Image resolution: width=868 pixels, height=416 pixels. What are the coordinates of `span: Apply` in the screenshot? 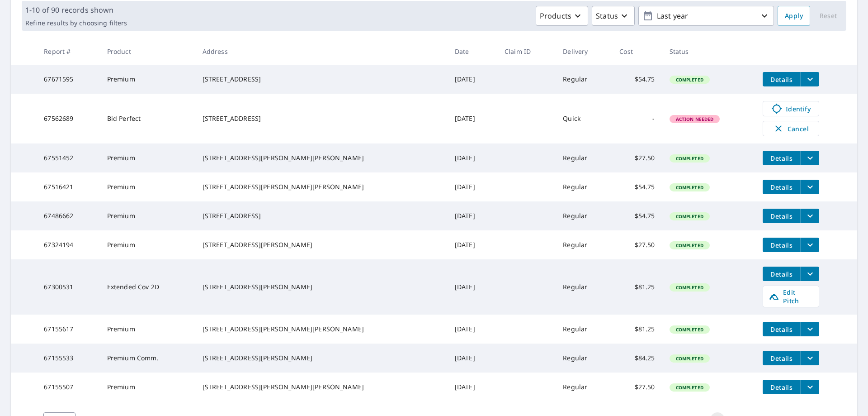 It's located at (794, 16).